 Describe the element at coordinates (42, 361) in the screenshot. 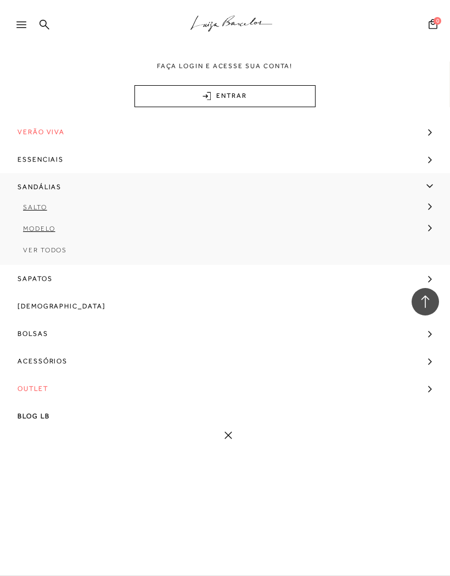

I see `span: Acessórios` at that location.